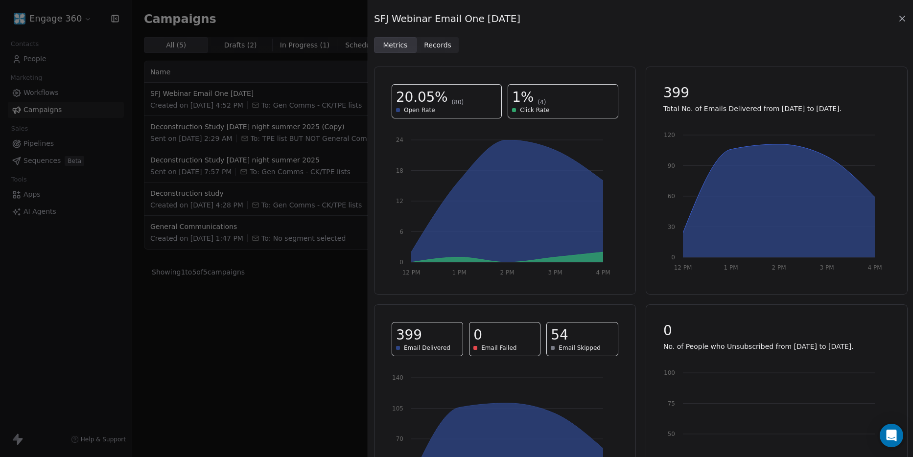 This screenshot has width=913, height=457. Describe the element at coordinates (397, 409) in the screenshot. I see `tspan: 105` at that location.